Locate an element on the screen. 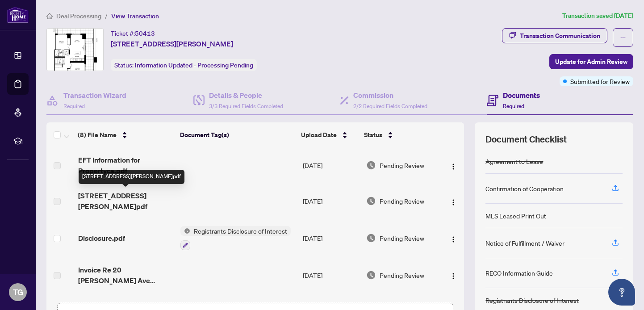 This screenshot has height=310, width=644. span: Upload Date is located at coordinates (318, 135).